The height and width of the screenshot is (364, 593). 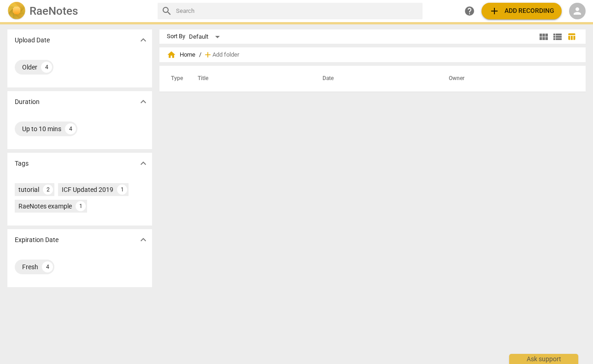 What do you see at coordinates (544, 37) in the screenshot?
I see `span: view_module` at bounding box center [544, 37].